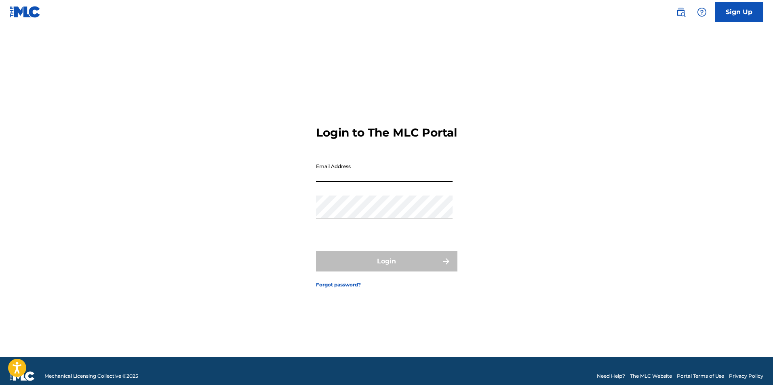  Describe the element at coordinates (22, 376) in the screenshot. I see `img: logo` at that location.